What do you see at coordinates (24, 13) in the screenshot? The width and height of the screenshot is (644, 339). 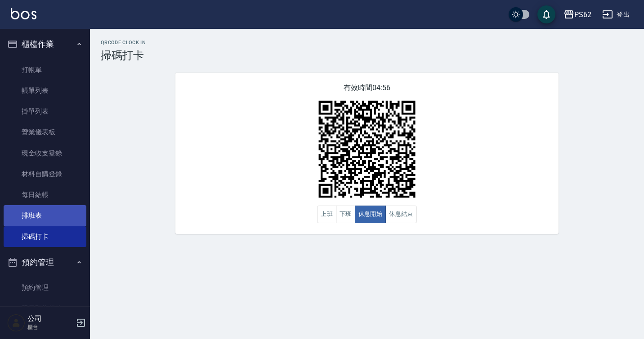 I see `img: Logo` at bounding box center [24, 13].